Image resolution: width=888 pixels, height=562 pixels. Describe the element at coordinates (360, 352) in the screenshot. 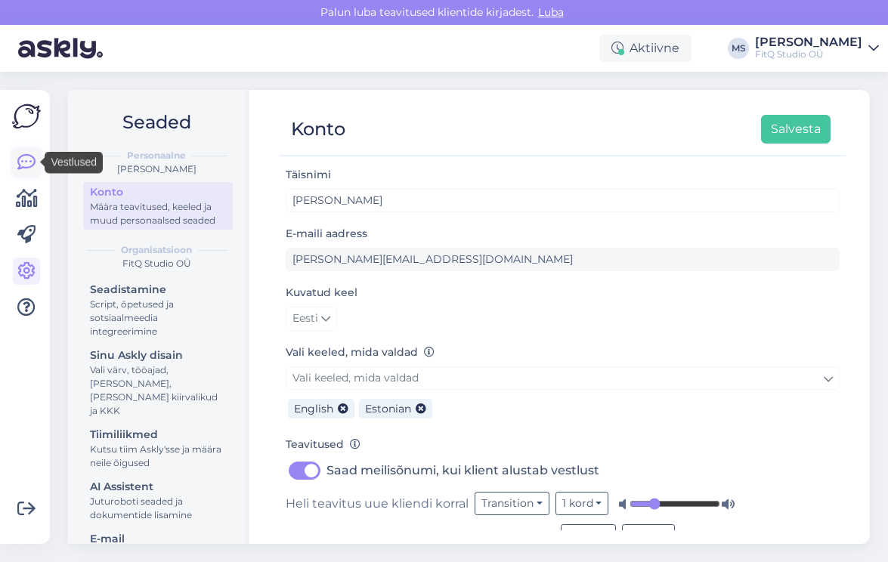

I see `label: Vali keeled, mida valdad` at that location.